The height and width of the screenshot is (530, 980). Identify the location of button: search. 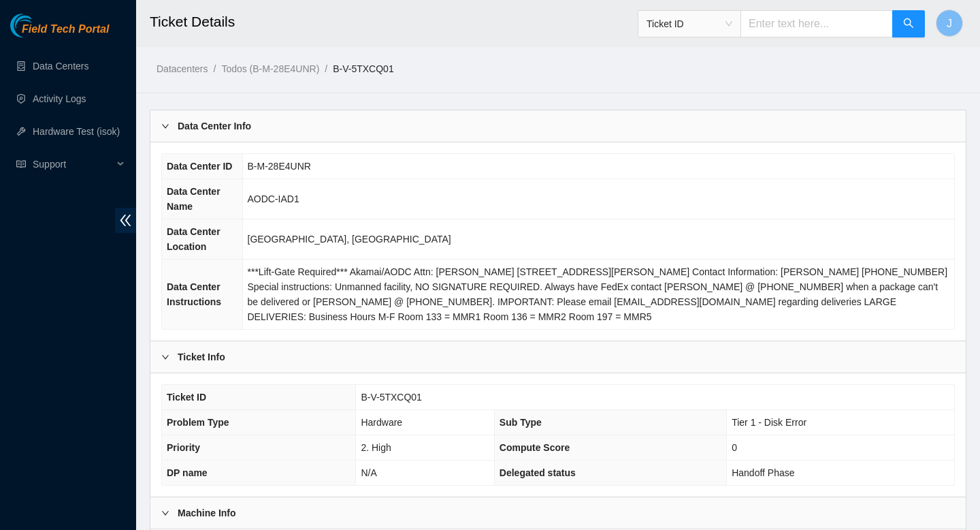
(908, 24).